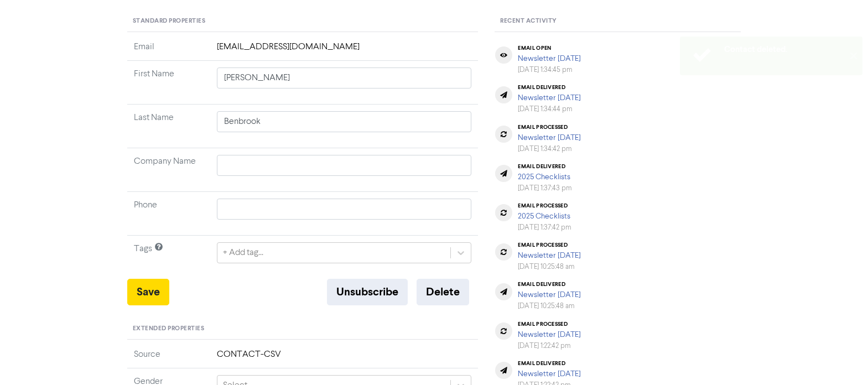  Describe the element at coordinates (169, 170) in the screenshot. I see `td: Company Name` at that location.